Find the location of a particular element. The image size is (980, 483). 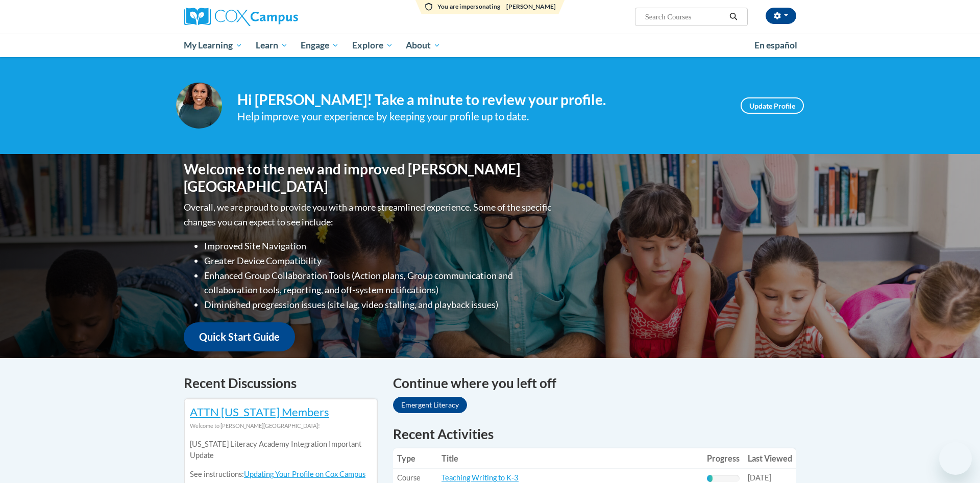

th: Last Viewed is located at coordinates (769, 459).